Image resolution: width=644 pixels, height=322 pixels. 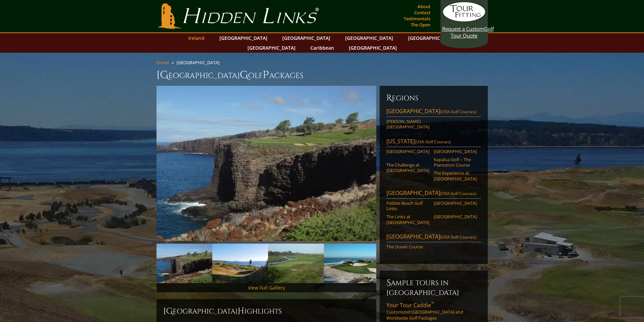 What do you see at coordinates (163, 63) in the screenshot?
I see `a: Home` at bounding box center [163, 63].